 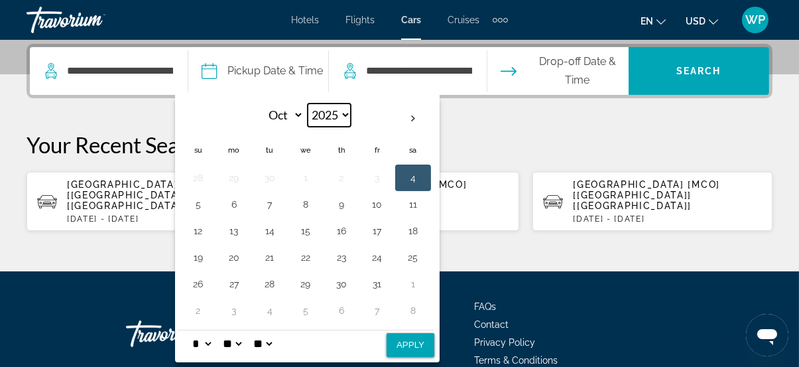 I want to click on p: Your Recent Searches, so click(x=399, y=145).